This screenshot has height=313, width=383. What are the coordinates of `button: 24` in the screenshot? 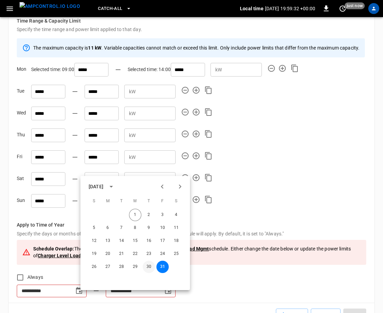 It's located at (163, 254).